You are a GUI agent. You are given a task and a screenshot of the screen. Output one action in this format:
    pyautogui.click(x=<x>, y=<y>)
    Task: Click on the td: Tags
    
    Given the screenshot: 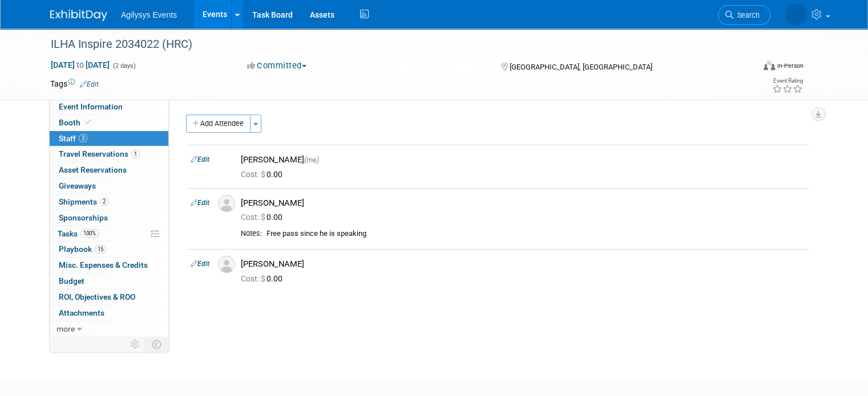 What is the action you would take?
    pyautogui.click(x=74, y=84)
    